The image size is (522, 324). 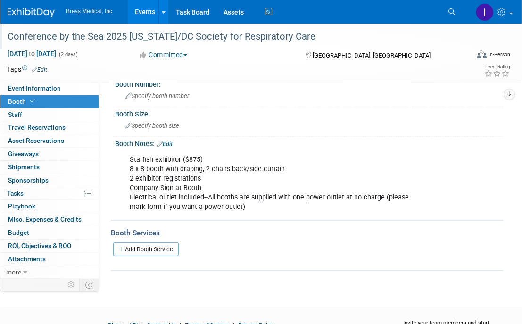 I want to click on td: Tags, so click(x=27, y=69).